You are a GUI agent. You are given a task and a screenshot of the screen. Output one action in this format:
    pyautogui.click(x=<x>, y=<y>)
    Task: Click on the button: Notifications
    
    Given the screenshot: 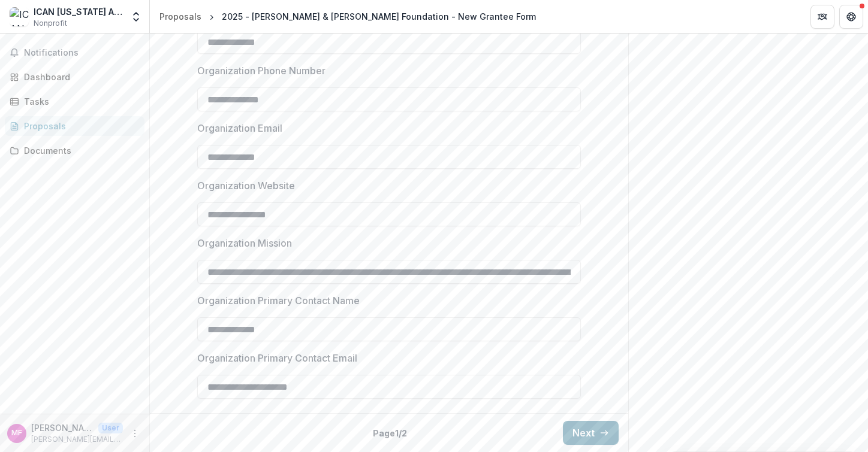 What is the action you would take?
    pyautogui.click(x=74, y=52)
    